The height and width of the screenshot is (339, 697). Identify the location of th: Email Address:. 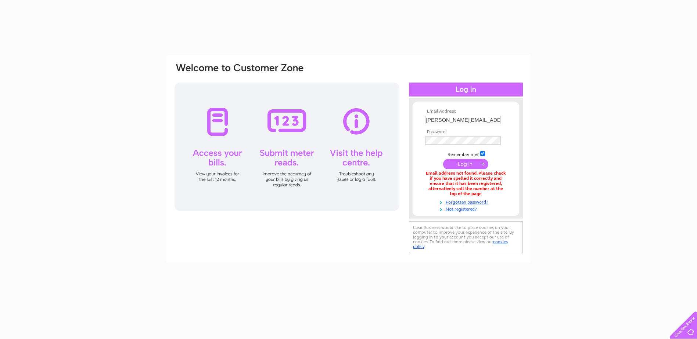
(466, 112).